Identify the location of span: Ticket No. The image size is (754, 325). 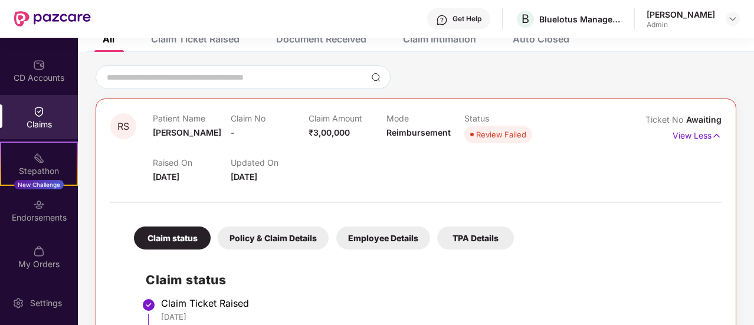
(665, 119).